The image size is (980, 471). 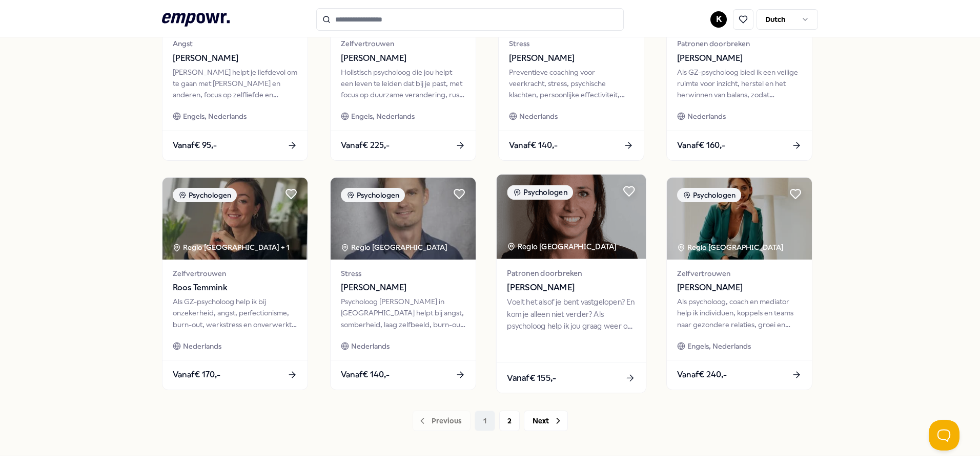 What do you see at coordinates (571, 314) in the screenshot?
I see `div: Voelt het alsof je bent vastgelopen? En kom je alleen niet verder? Als psycholoog help ik jou gra...` at bounding box center [571, 314].